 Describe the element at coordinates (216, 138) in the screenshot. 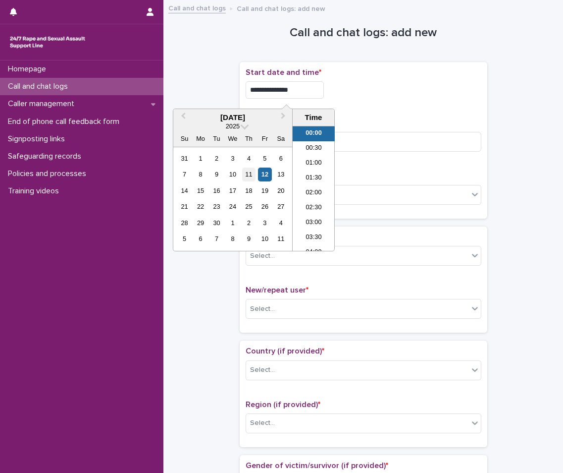

I see `div: Tu` at that location.